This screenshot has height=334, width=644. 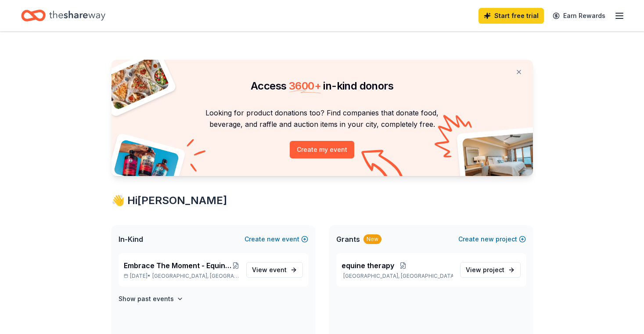 What do you see at coordinates (276, 239) in the screenshot?
I see `button: Createnewevent` at bounding box center [276, 239].